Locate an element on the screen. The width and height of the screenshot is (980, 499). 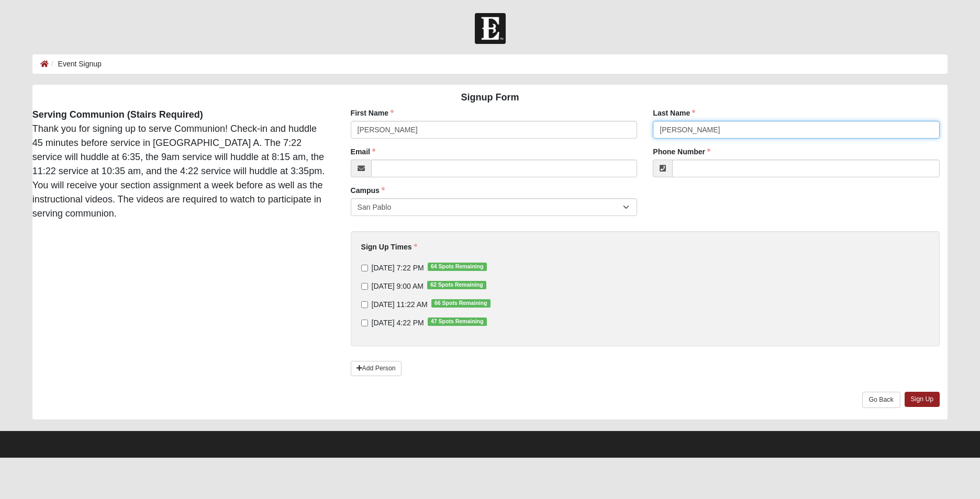
span: 64 Spots Remaining is located at coordinates (457, 267).